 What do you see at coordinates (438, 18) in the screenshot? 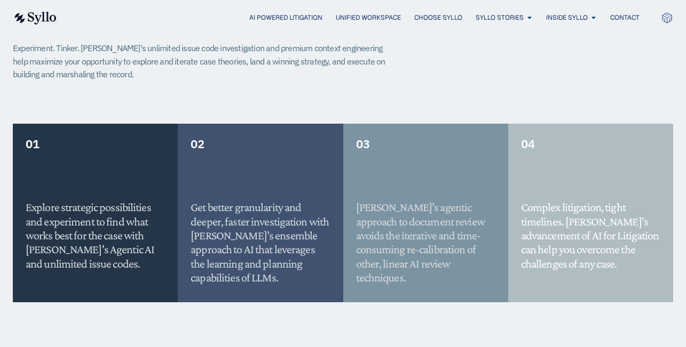
I see `a: Choose Syllo` at bounding box center [438, 18].